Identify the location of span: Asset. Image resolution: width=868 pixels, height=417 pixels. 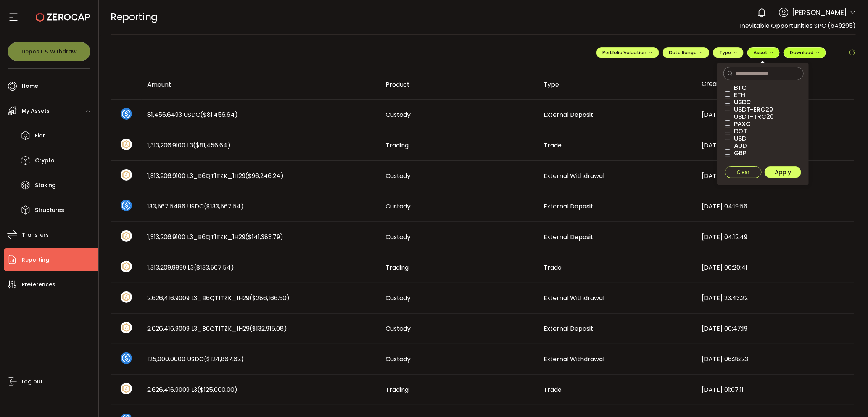
(761, 52).